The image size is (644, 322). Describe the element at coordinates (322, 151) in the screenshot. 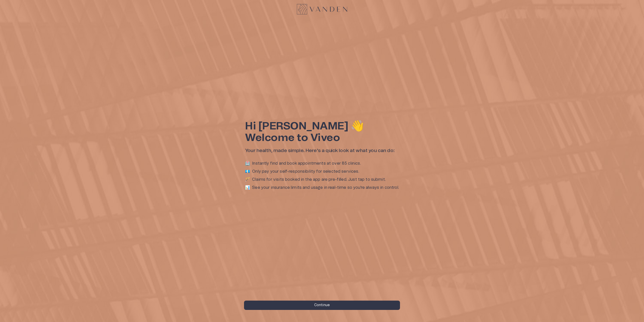

I see `h6: Your health, made simple. Here's a quick look at what you can do:` at that location.